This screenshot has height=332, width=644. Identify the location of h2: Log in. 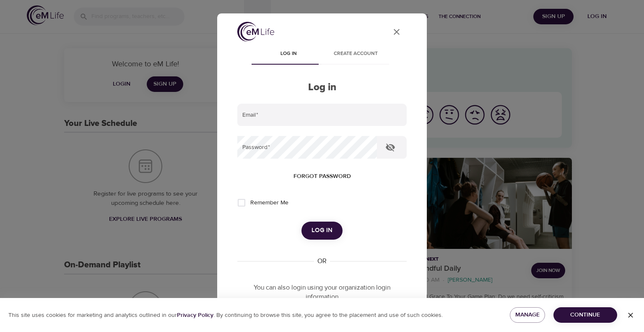
(322, 87).